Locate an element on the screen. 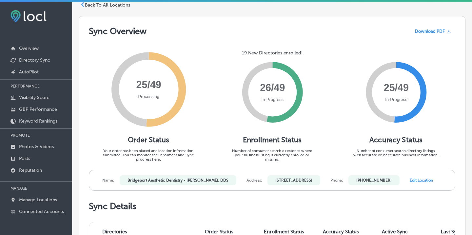  p: Photos & Videos is located at coordinates (36, 147).